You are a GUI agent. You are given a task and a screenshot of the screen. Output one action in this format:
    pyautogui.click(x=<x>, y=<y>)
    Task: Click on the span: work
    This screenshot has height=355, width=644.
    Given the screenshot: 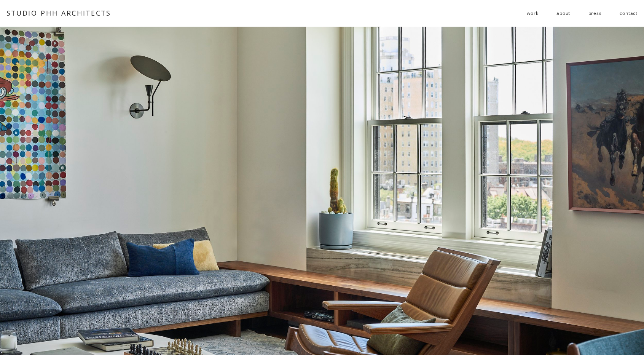 What is the action you would take?
    pyautogui.click(x=532, y=13)
    